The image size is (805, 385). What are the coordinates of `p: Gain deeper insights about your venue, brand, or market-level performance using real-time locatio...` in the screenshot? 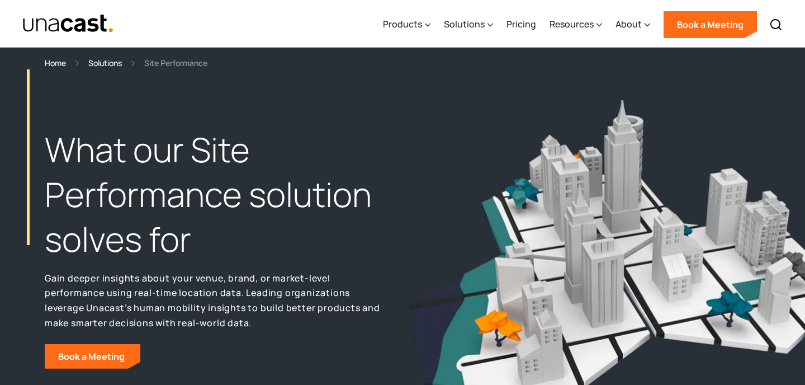 It's located at (212, 300).